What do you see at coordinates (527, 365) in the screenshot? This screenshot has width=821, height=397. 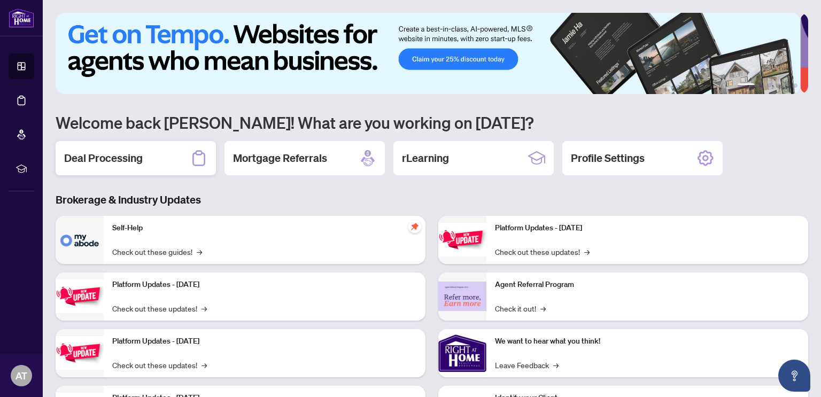 I see `a: Leave Feedback→` at bounding box center [527, 365].